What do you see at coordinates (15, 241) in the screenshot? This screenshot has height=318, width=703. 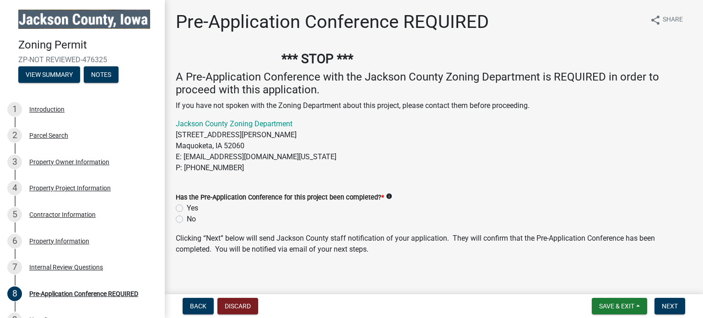 I see `div: 6` at bounding box center [15, 241].